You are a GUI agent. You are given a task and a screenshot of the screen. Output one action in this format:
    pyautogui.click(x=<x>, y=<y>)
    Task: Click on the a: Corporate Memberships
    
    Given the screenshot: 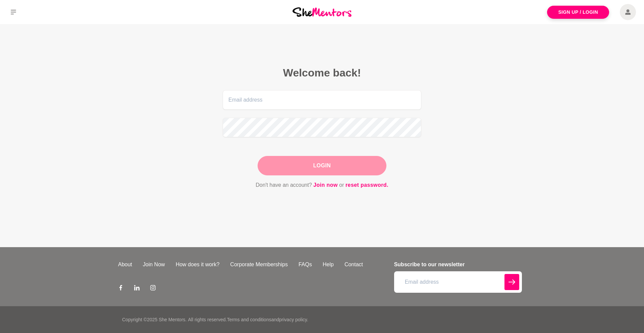 What is the action you would take?
    pyautogui.click(x=259, y=265)
    